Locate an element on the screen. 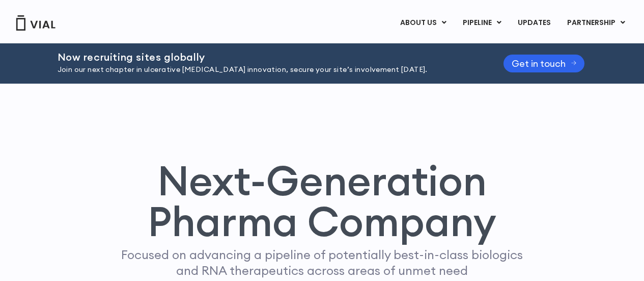  h2: Now recruiting sites globally is located at coordinates (268, 57).